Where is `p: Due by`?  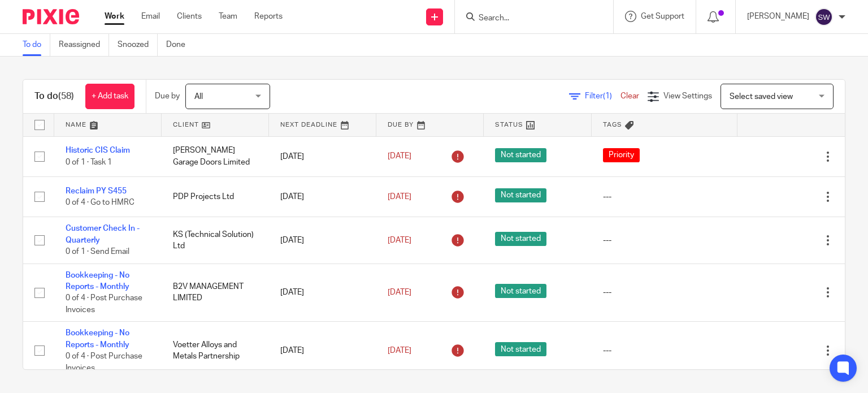 p: Due by is located at coordinates (167, 96).